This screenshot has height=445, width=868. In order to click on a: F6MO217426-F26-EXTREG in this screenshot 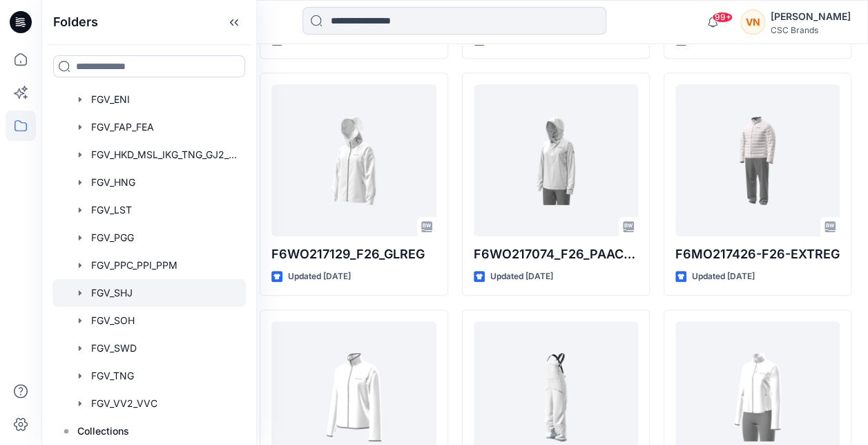, I will do `click(757, 161)`.